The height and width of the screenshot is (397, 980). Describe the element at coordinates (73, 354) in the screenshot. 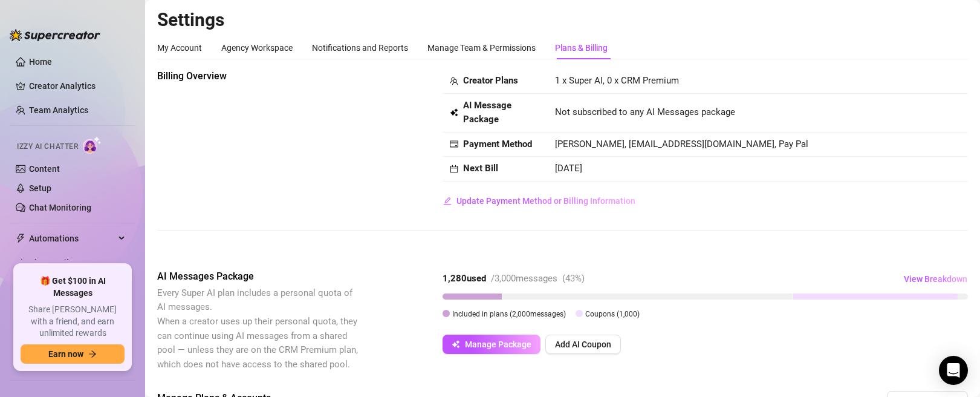

I see `button: Earn nowarrow-right` at that location.